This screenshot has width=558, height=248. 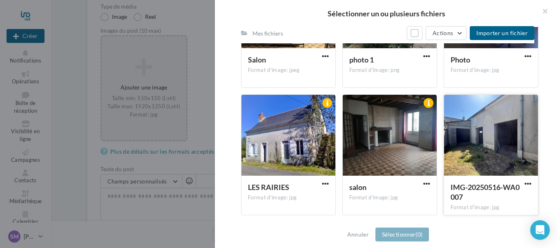 What do you see at coordinates (540, 230) in the screenshot?
I see `div: Open Intercom Messenger` at bounding box center [540, 230].